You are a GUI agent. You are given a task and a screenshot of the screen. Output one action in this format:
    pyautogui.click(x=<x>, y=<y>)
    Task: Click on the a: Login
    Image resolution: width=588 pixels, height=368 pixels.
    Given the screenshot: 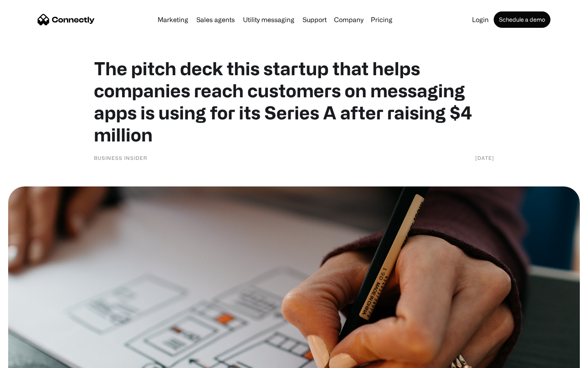 What is the action you would take?
    pyautogui.click(x=481, y=20)
    